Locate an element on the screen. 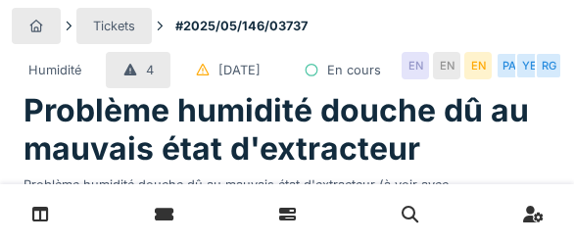 The width and height of the screenshot is (574, 243). div: 4 is located at coordinates (150, 70).